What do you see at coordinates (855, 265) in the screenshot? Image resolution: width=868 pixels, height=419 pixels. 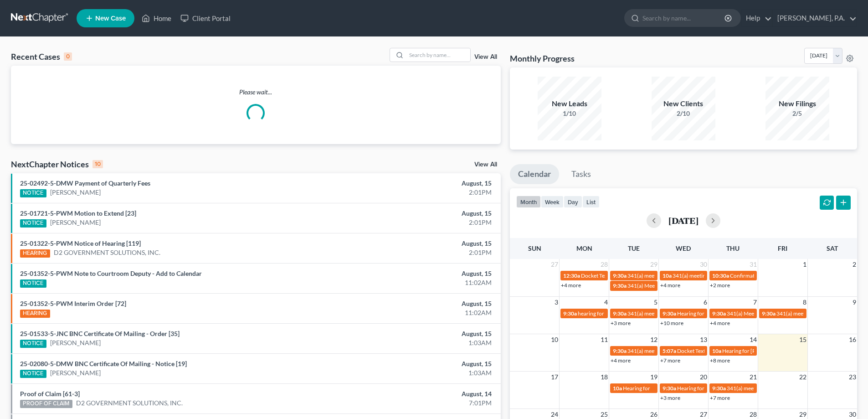 I see `span: 2` at bounding box center [855, 265].